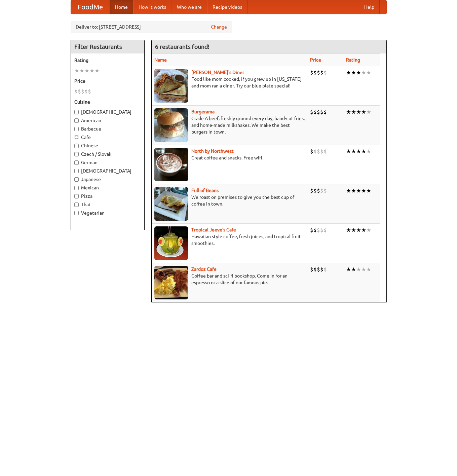  Describe the element at coordinates (353, 60) in the screenshot. I see `a: Rating` at that location.